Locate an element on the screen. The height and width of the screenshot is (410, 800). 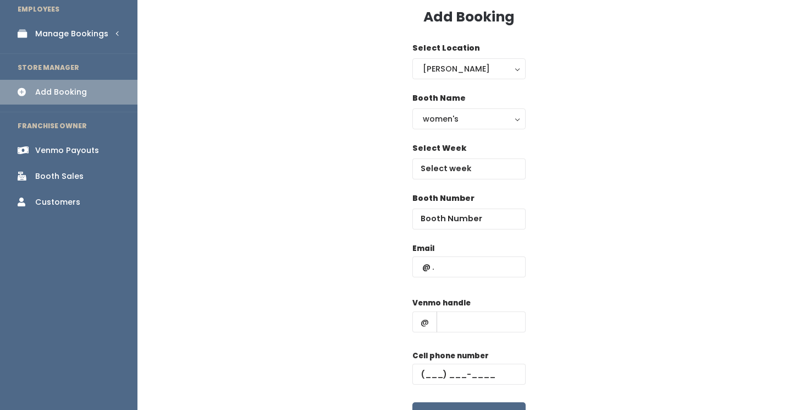
div: Manage Bookings is located at coordinates (71, 34).